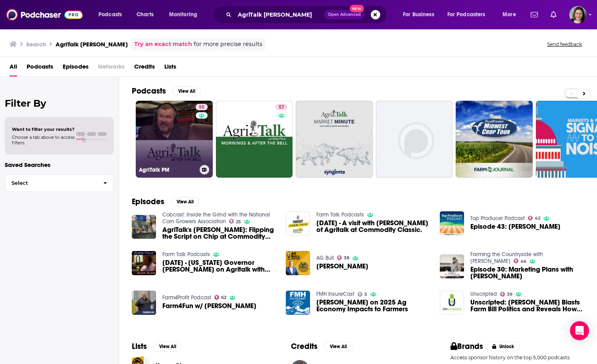 The width and height of the screenshot is (597, 364). Describe the element at coordinates (202, 107) in the screenshot. I see `span: 55` at that location.